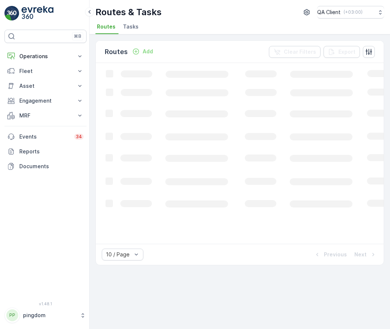  Describe the element at coordinates (79, 137) in the screenshot. I see `p: 34` at that location.